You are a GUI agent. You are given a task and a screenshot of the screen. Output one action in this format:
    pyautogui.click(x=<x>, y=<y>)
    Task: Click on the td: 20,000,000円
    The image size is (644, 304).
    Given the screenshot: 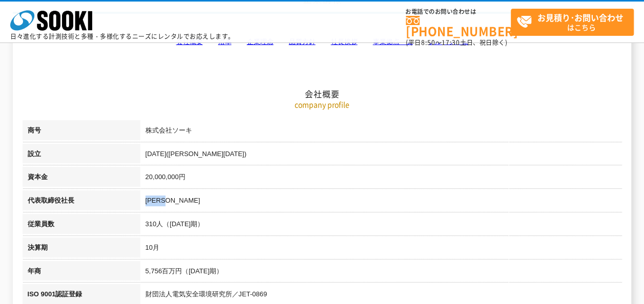 What is the action you would take?
    pyautogui.click(x=381, y=179)
    